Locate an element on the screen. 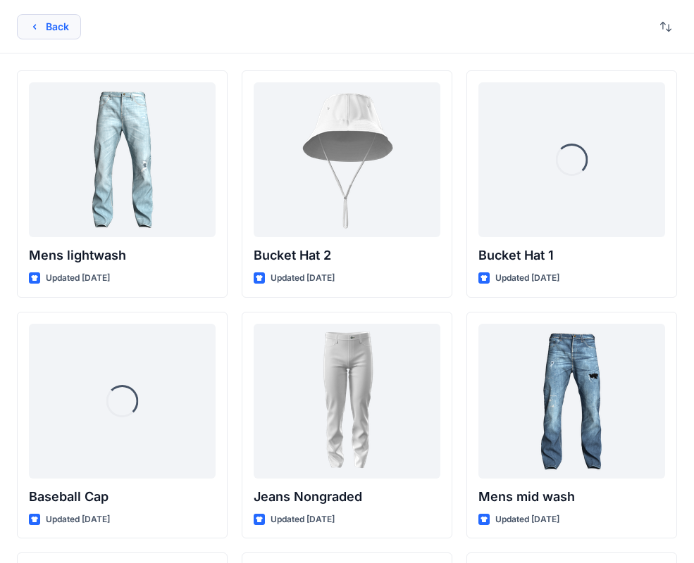  a: Bucket Hat 2 is located at coordinates (346, 160).